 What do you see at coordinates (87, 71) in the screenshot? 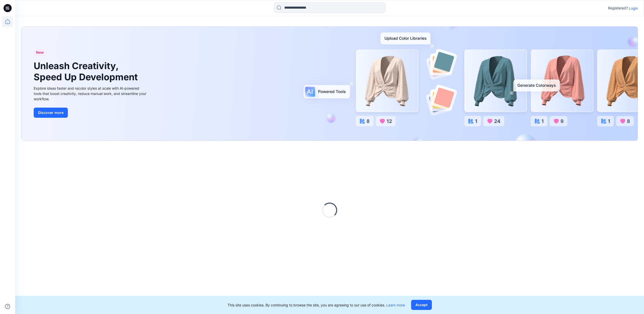
I see `h1: Unleash Creativity, Speed Up Development` at bounding box center [87, 71].